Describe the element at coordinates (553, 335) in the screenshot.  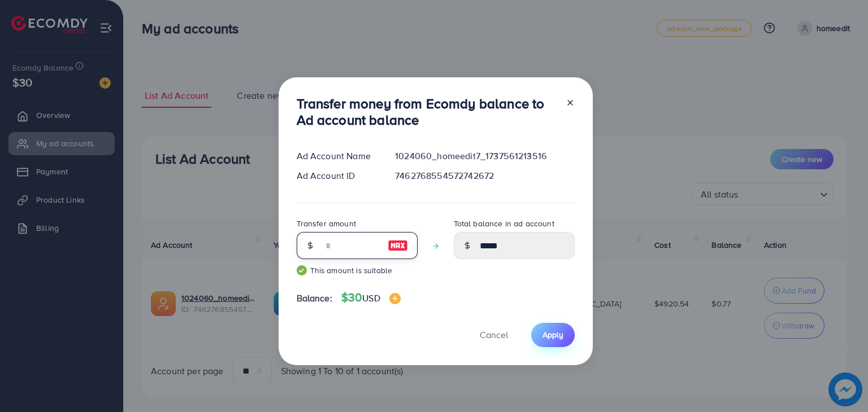
I see `span: Apply` at that location.